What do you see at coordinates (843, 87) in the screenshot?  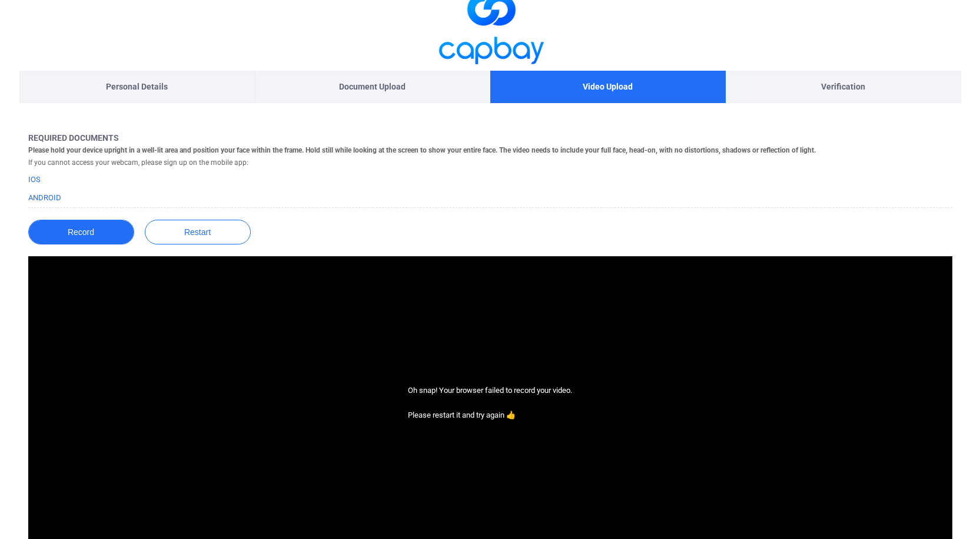 I see `p: Verification` at bounding box center [843, 87].